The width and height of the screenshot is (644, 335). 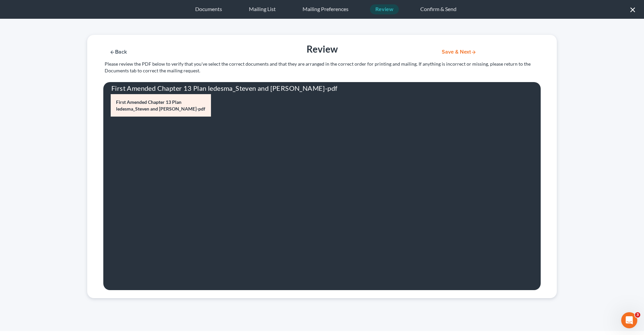 What do you see at coordinates (209, 9) in the screenshot?
I see `div: Documents` at bounding box center [209, 9].